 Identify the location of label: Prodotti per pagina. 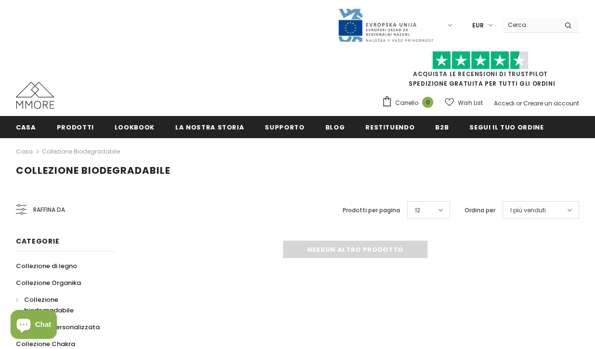
(371, 210).